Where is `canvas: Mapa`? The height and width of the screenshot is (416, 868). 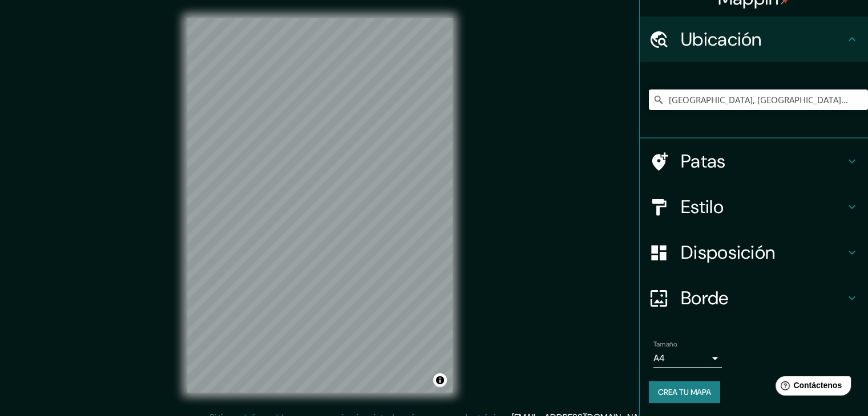
canvas: Mapa is located at coordinates (320, 205).